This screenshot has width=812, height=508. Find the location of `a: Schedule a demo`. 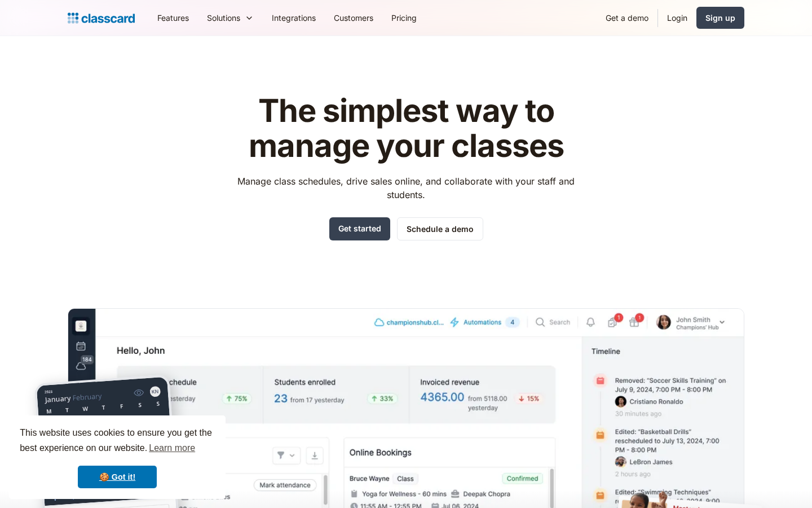

a: Schedule a demo is located at coordinates (440, 229).